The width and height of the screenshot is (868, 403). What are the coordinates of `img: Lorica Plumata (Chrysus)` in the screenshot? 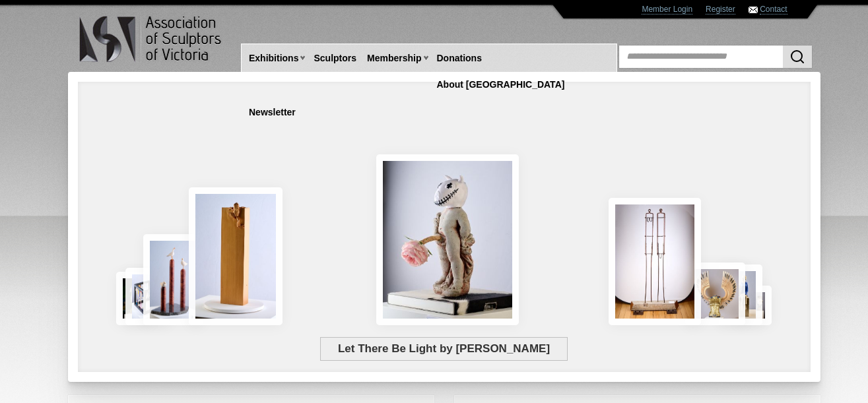 It's located at (715, 293).